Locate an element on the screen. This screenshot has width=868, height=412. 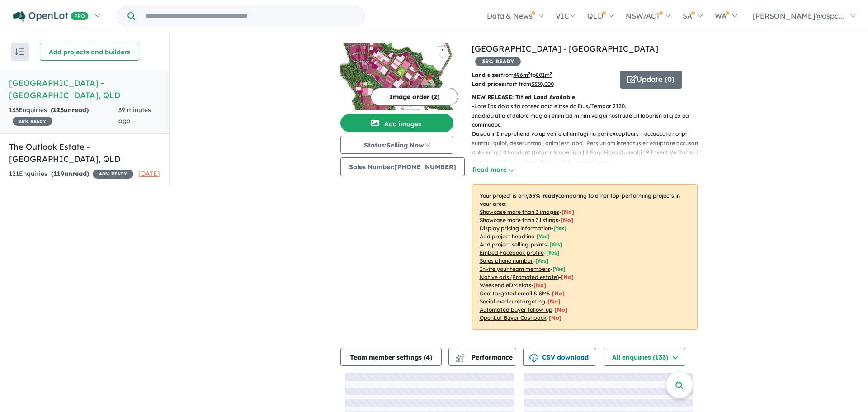
img: download icon is located at coordinates (534, 358).